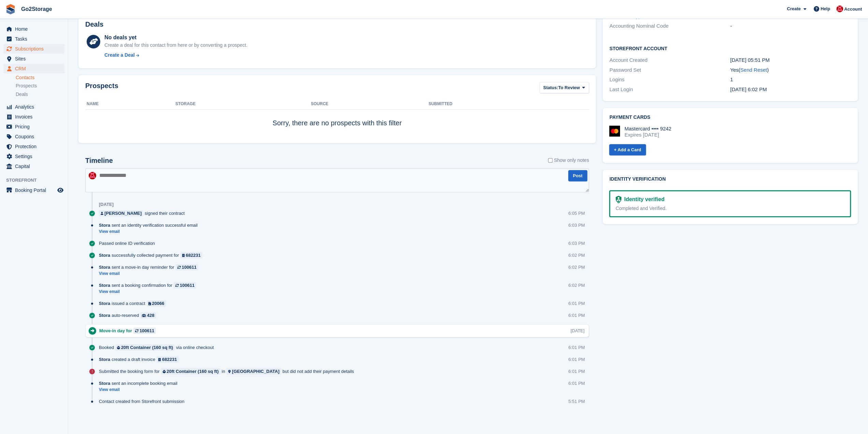 The height and width of the screenshot is (434, 868). I want to click on div: signed their contract, so click(143, 213).